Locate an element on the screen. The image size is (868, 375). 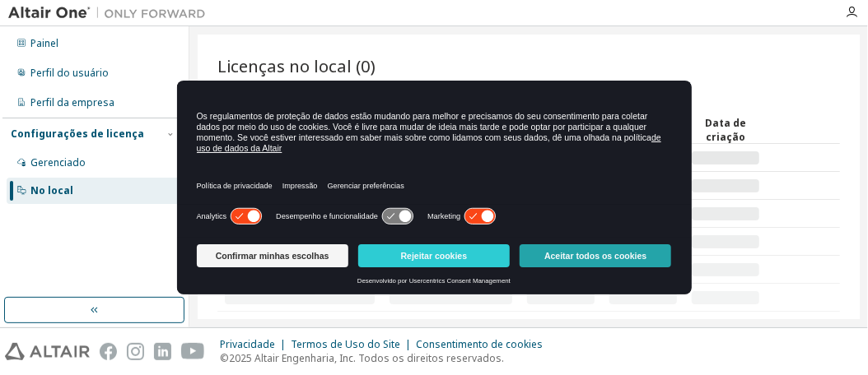
div: Privacidade is located at coordinates (255, 344).